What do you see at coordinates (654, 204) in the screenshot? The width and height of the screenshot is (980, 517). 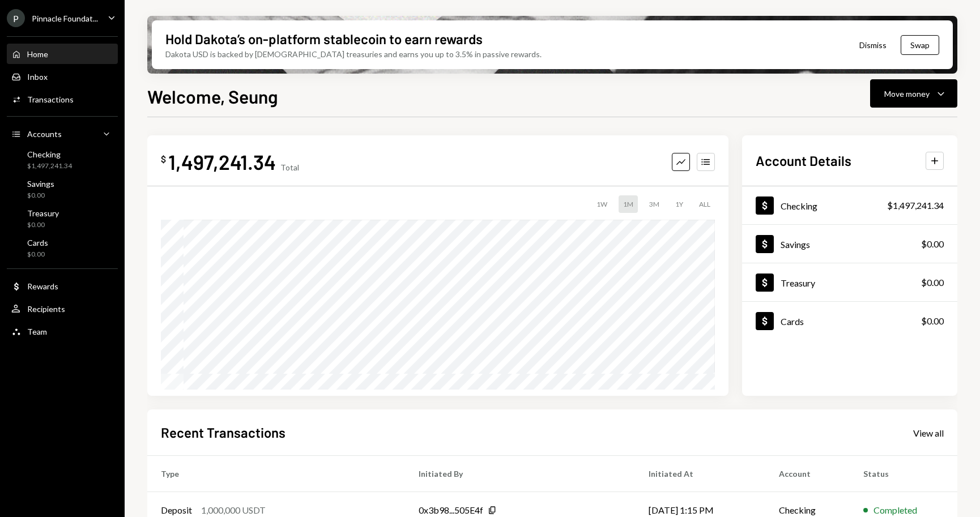 I see `div: 3M` at bounding box center [654, 204].